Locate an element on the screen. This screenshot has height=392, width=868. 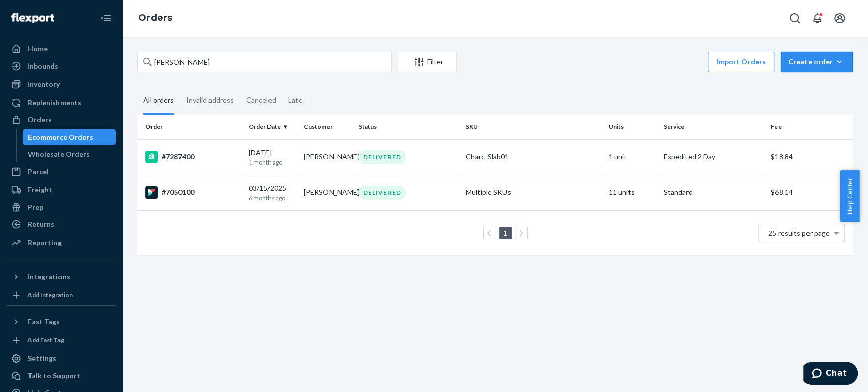
span: Help Center is located at coordinates (849, 196).